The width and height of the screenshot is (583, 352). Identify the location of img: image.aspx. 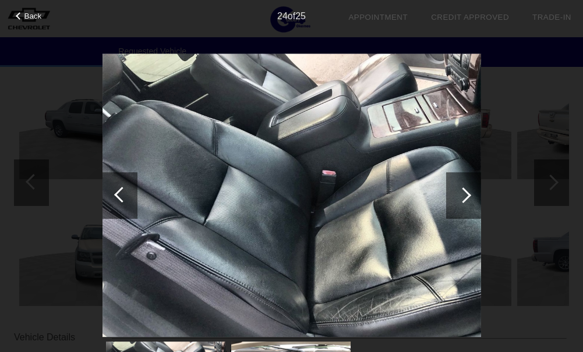
(292, 196).